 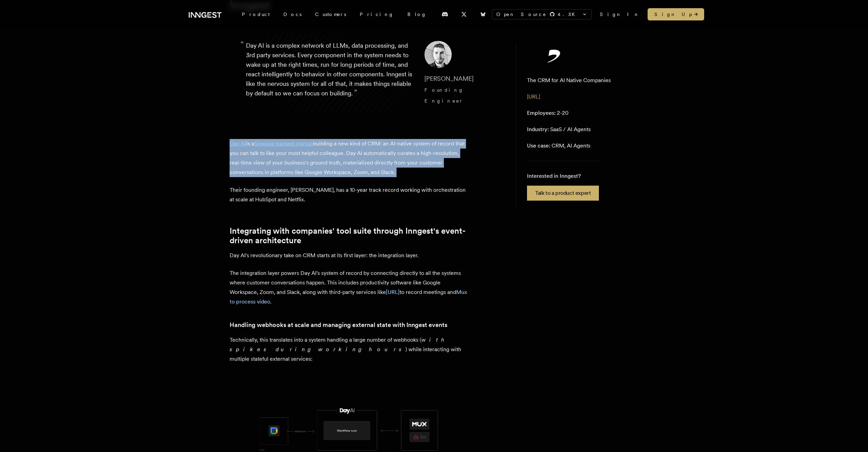 What do you see at coordinates (438, 55) in the screenshot?
I see `img: Image of Erik Munson` at bounding box center [438, 55].